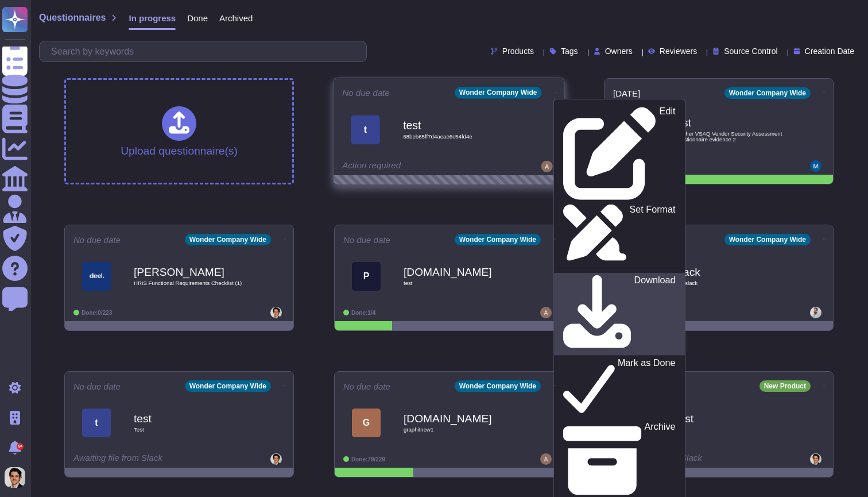 This screenshot has width=868, height=497. I want to click on img: Logo, so click(97, 276).